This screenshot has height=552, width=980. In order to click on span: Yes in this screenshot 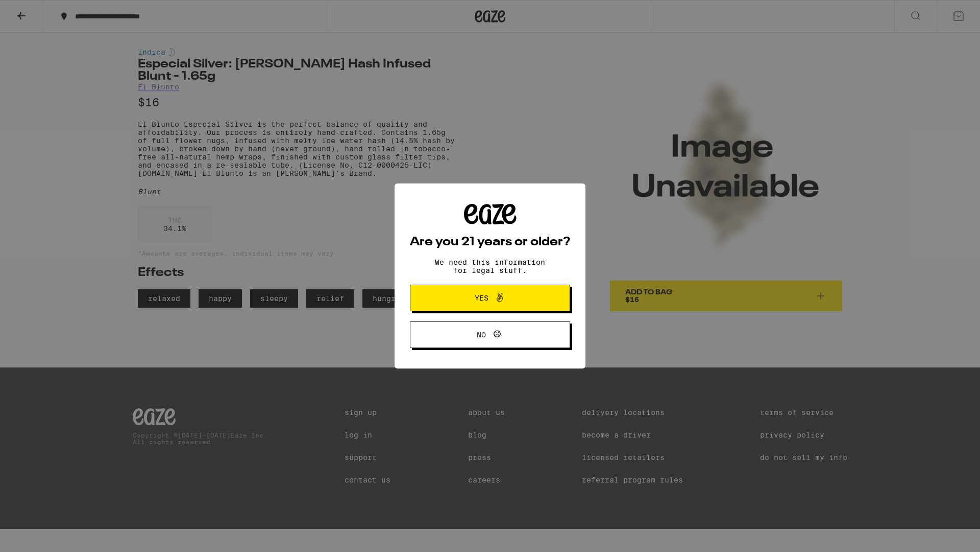, I will do `click(482, 298)`.